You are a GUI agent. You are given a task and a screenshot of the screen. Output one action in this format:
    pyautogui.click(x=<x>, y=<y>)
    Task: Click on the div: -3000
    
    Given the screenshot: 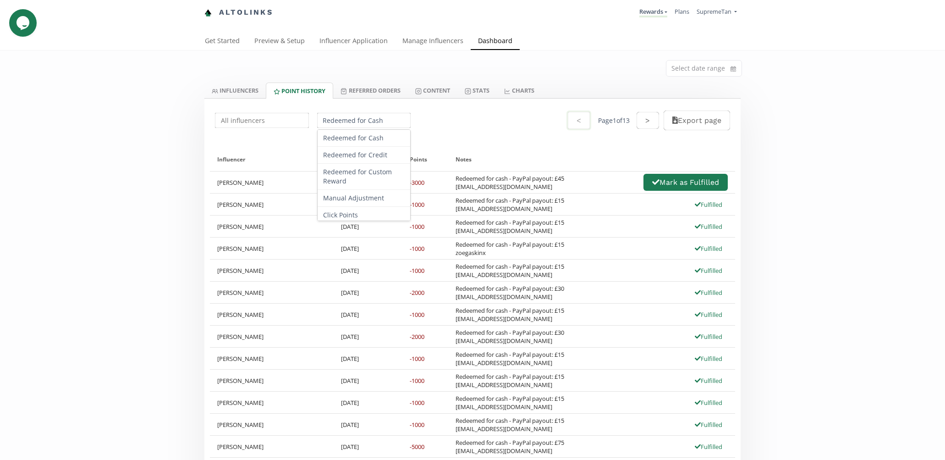 What is the action you would take?
    pyautogui.click(x=417, y=182)
    